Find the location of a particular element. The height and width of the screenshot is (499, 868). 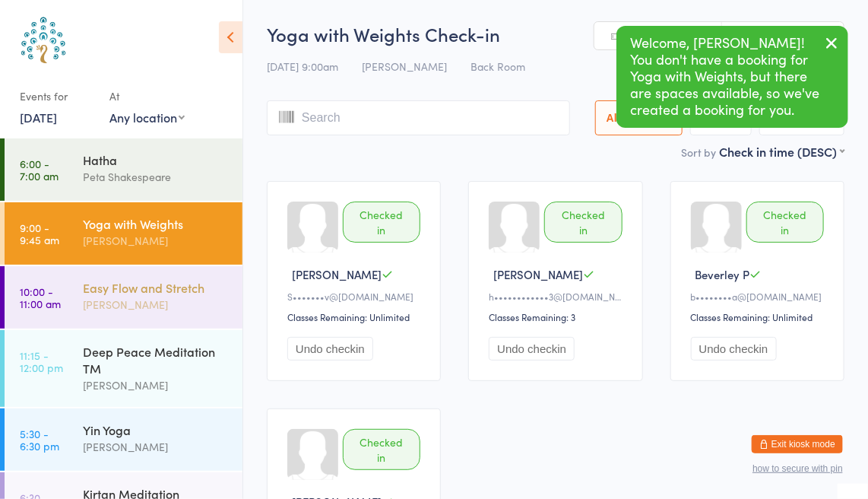

div: Easy Flow and Stretch is located at coordinates (156, 287).